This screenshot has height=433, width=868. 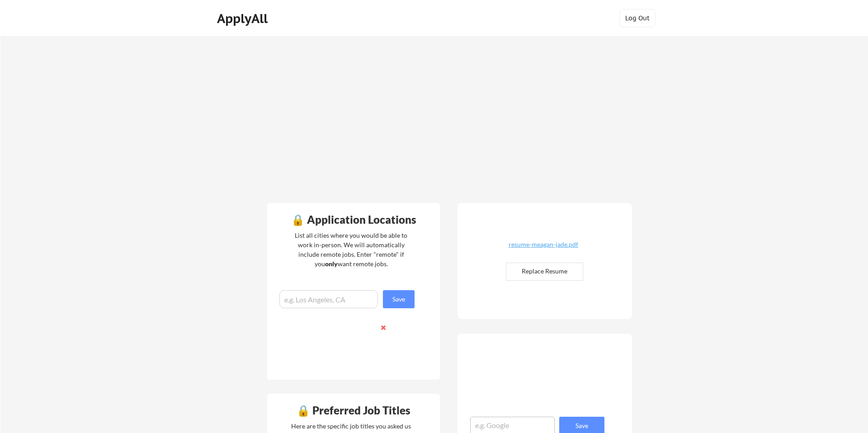 What do you see at coordinates (637, 18) in the screenshot?
I see `button: Log Out` at bounding box center [637, 18].